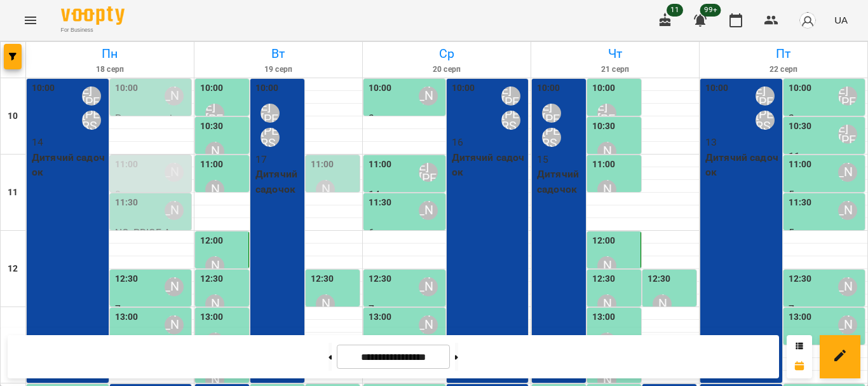  What do you see at coordinates (808, 21) in the screenshot?
I see `img: avatar_s.png` at bounding box center [808, 21].